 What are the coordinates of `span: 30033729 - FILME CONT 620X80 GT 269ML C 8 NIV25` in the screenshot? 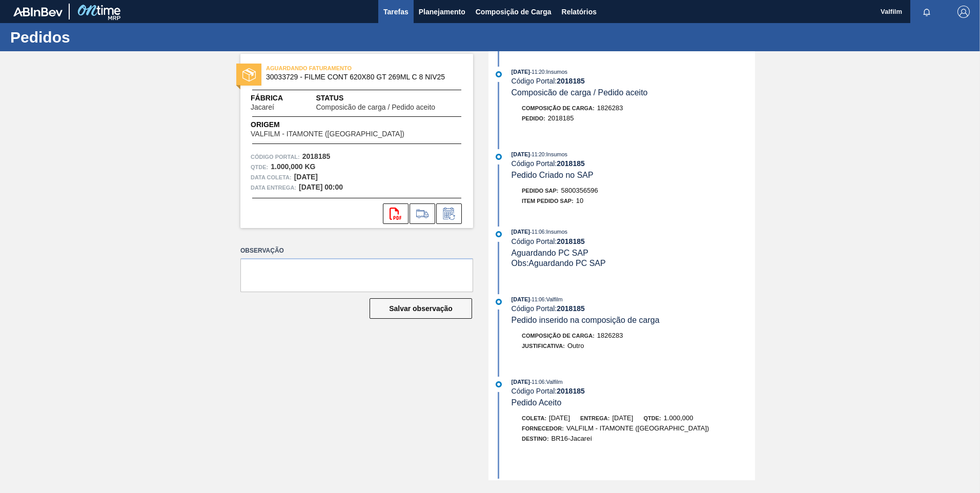 It's located at (359, 77).